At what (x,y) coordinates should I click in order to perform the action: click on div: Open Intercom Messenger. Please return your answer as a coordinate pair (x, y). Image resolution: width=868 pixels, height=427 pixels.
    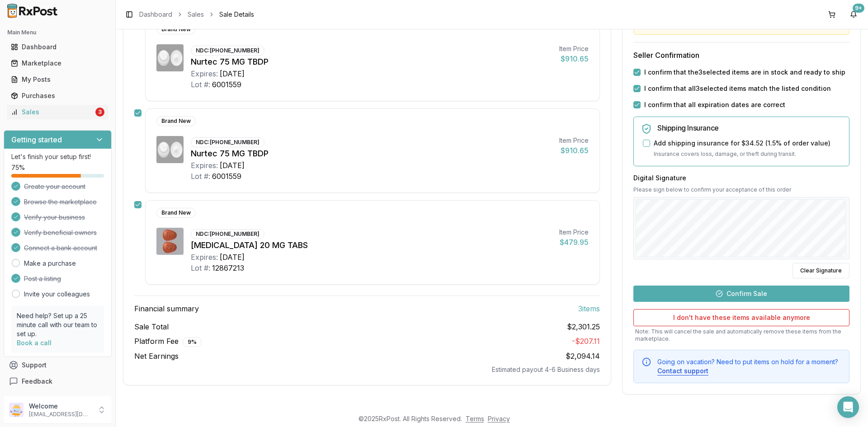
    Looking at the image, I should click on (848, 407).